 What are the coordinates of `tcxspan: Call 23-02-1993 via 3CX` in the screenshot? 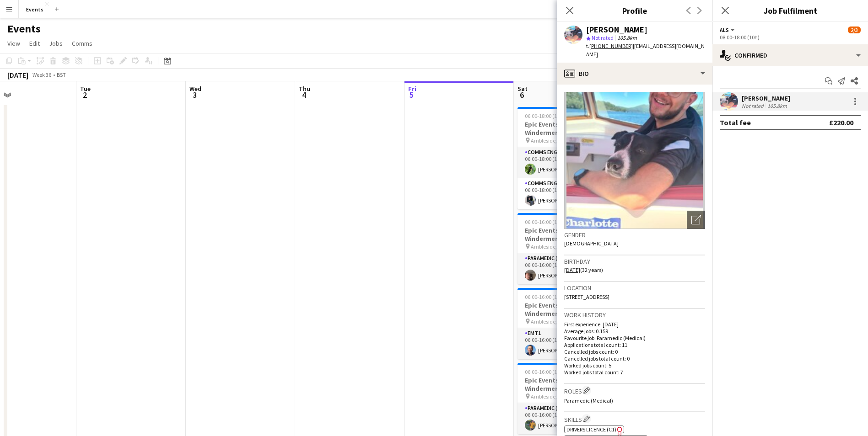 It's located at (572, 270).